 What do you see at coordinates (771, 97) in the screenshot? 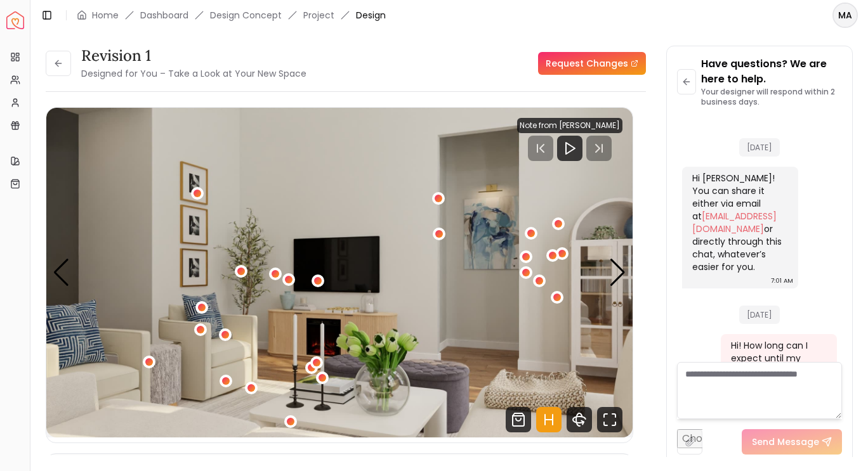
I see `p: Your designer will respond within 2 business days.` at bounding box center [771, 97].